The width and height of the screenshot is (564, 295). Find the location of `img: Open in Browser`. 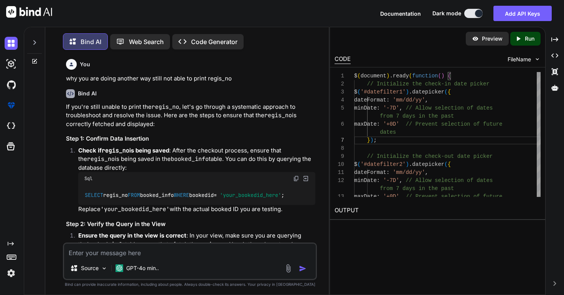

img: Open in Browser is located at coordinates (306, 179).